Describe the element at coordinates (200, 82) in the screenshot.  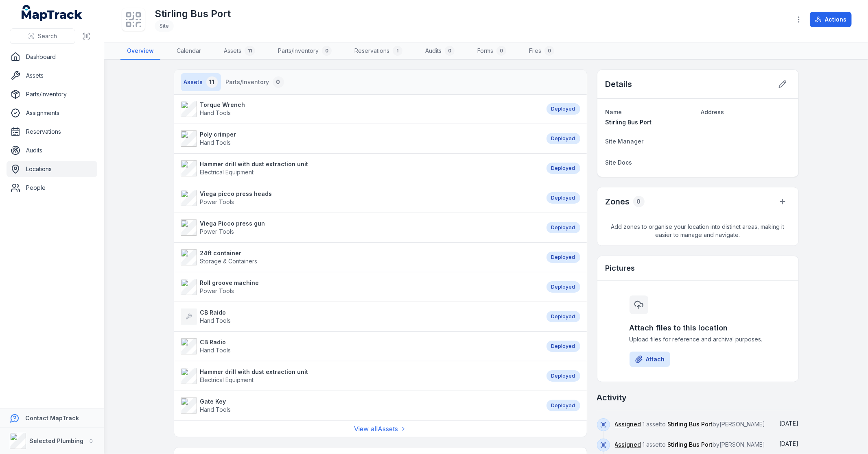
I see `button: Assets11` at that location.